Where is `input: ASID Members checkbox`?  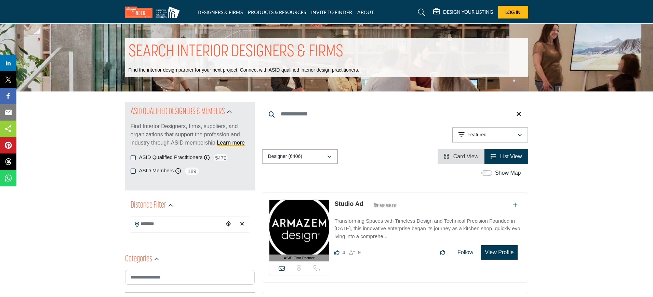 input: ASID Members checkbox is located at coordinates (133, 171).